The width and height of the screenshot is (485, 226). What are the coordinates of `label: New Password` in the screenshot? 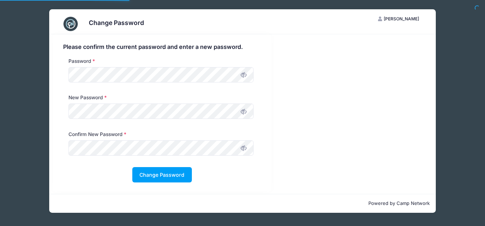 It's located at (87, 97).